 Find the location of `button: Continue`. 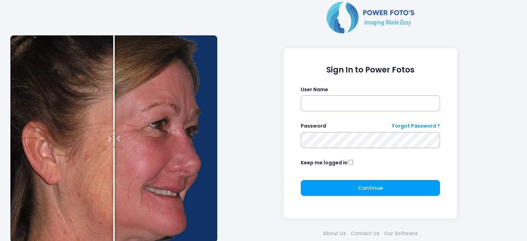

button: Continue is located at coordinates (370, 188).